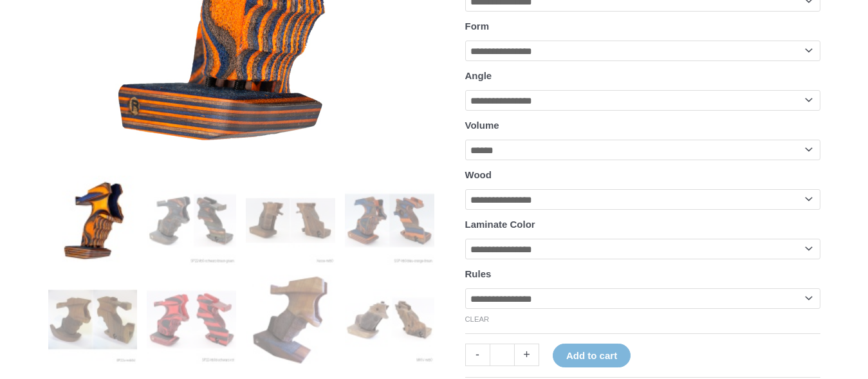 The image size is (868, 379). I want to click on img: Rink Grip for Sport Pistol - Image 3, so click(290, 220).